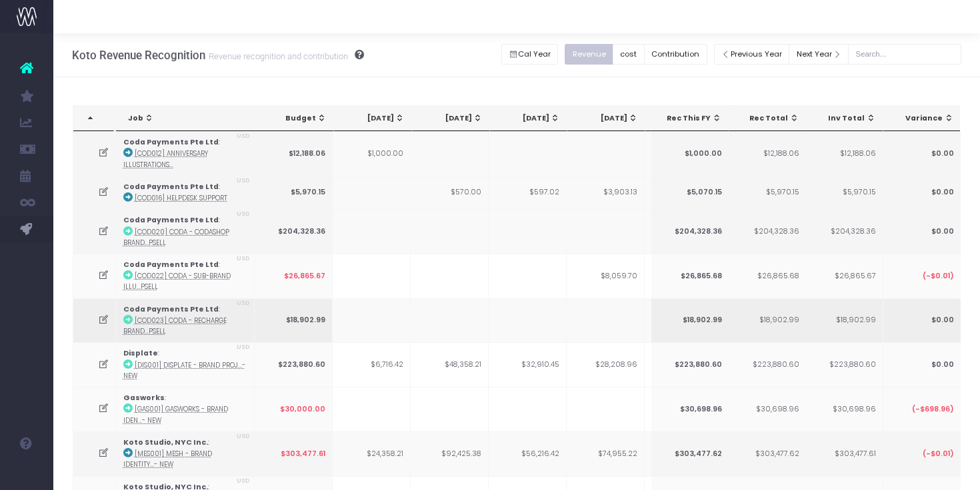 The width and height of the screenshot is (980, 490). What do you see at coordinates (529, 118) in the screenshot?
I see `th: Jun 25: activate to sort column ascending` at bounding box center [529, 118].